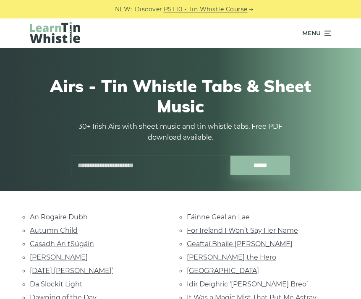  What do you see at coordinates (55, 32) in the screenshot?
I see `img: LearnTinWhistle.com` at bounding box center [55, 32].